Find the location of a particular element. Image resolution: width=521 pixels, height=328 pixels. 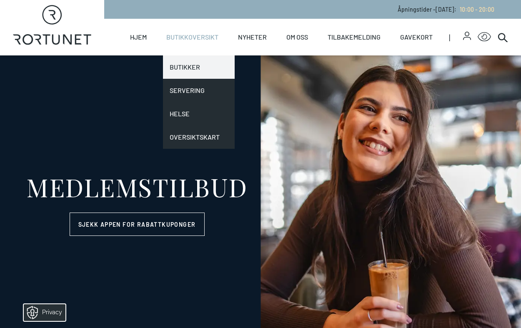

h5: Privacy is located at coordinates (44, 11).